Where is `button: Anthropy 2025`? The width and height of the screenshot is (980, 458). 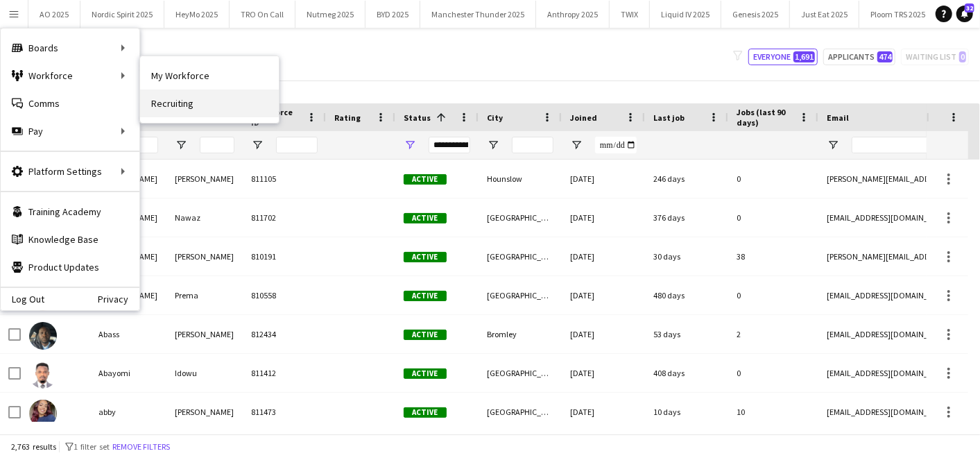 button: Anthropy 2025 is located at coordinates (573, 13).